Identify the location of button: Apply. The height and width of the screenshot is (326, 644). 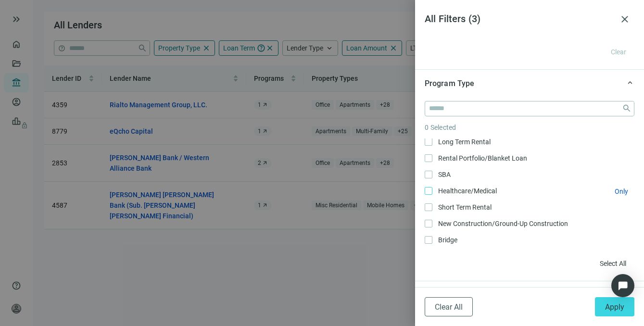
(614, 307).